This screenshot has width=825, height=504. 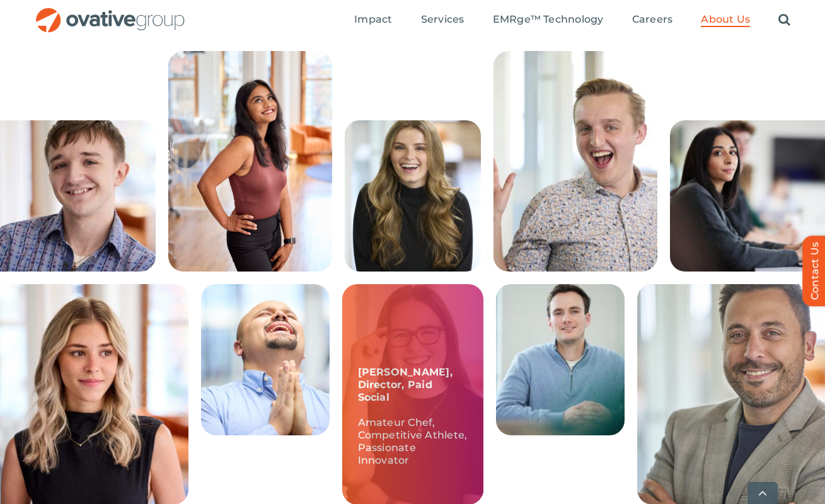 I want to click on a: About Us, so click(x=725, y=20).